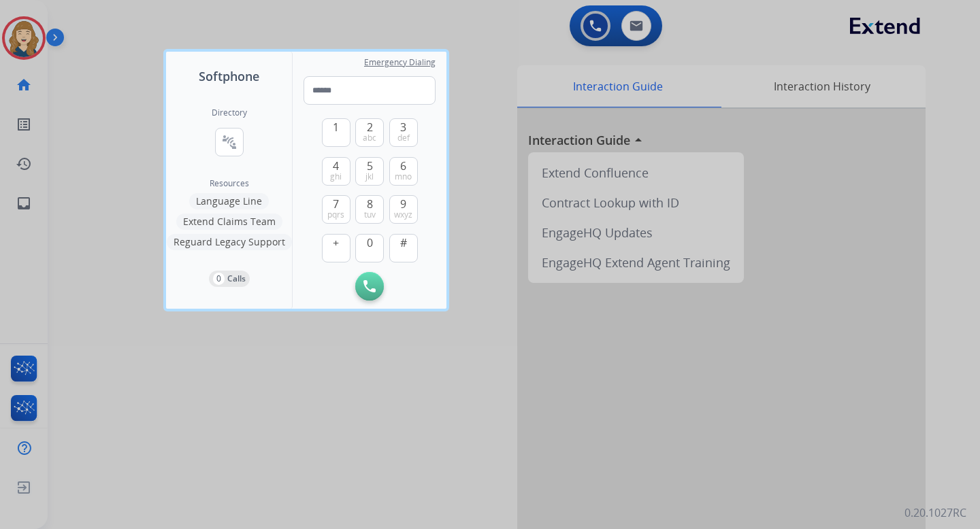 Image resolution: width=980 pixels, height=529 pixels. What do you see at coordinates (370, 215) in the screenshot?
I see `span: tuv` at bounding box center [370, 215].